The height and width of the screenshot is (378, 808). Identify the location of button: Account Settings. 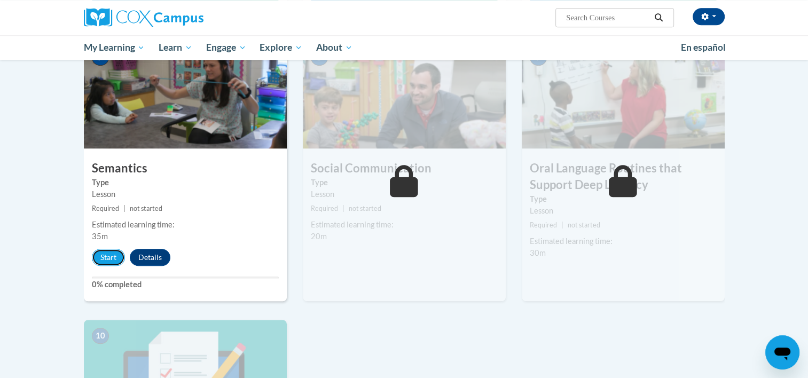
(708, 17).